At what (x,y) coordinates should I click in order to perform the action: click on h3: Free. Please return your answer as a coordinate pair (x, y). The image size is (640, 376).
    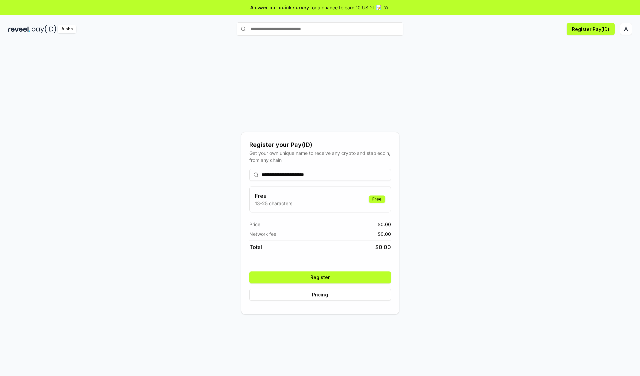
    Looking at the image, I should click on (274, 196).